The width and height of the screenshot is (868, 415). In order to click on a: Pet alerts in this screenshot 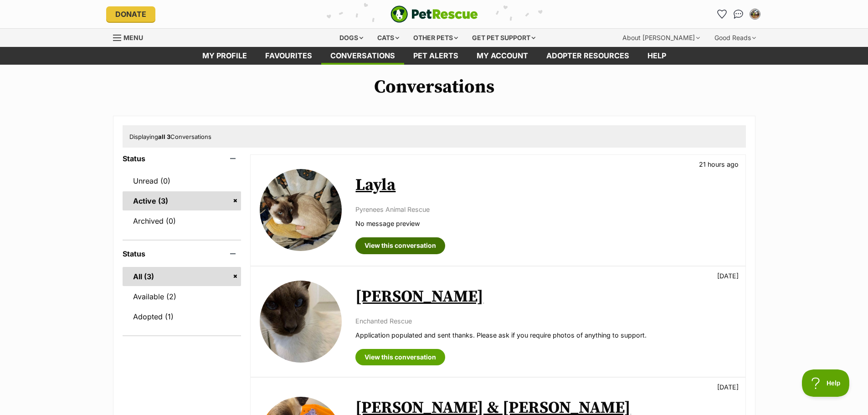, I will do `click(436, 55)`.